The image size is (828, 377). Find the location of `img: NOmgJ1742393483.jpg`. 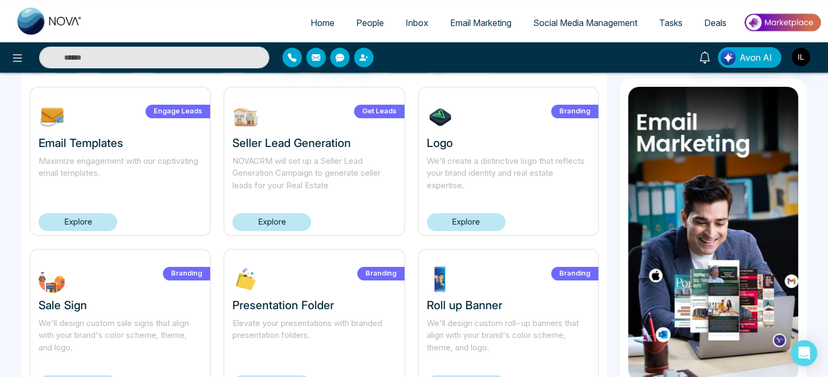

img: NOmgJ1742393483.jpg is located at coordinates (52, 117).